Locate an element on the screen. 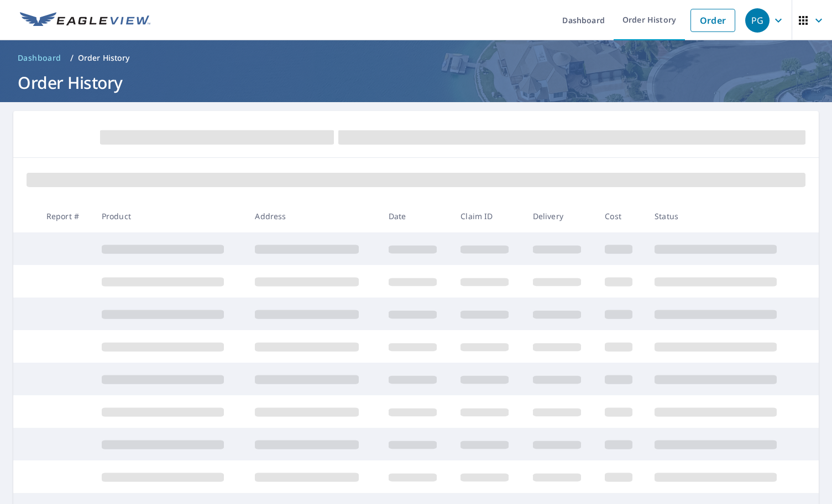 This screenshot has height=504, width=832. th: Date is located at coordinates (415, 216).